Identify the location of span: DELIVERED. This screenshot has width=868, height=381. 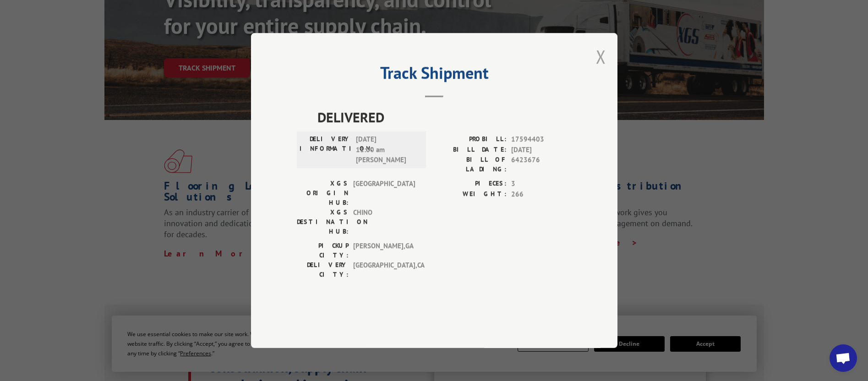
(444, 117).